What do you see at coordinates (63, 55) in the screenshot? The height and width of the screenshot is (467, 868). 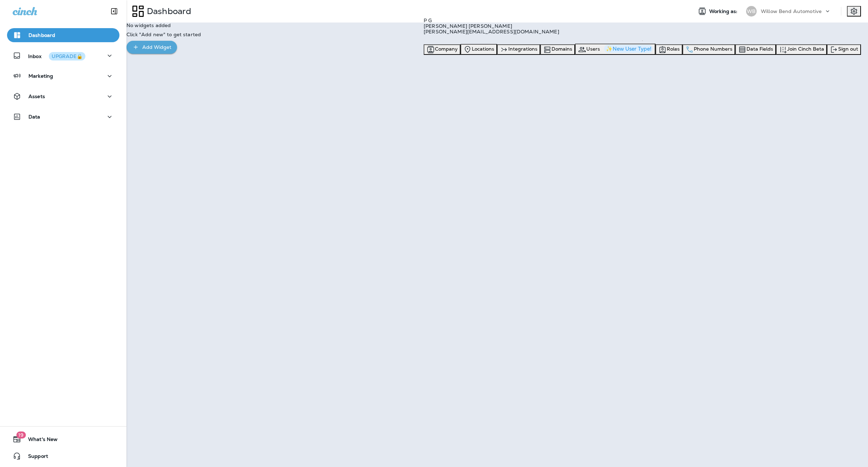 I see `button: InboxUPGRADE🔒` at bounding box center [63, 55].